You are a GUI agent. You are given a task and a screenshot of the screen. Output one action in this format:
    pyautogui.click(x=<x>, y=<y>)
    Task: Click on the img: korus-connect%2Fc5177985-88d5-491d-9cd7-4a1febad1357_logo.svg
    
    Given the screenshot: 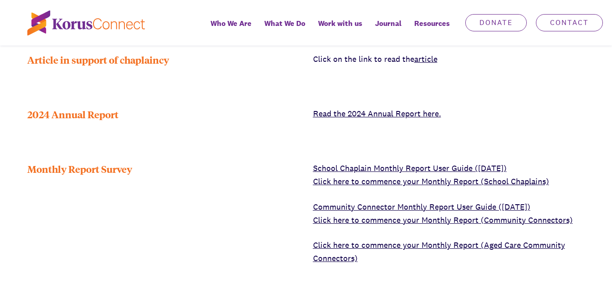 What is the action you would take?
    pyautogui.click(x=86, y=23)
    